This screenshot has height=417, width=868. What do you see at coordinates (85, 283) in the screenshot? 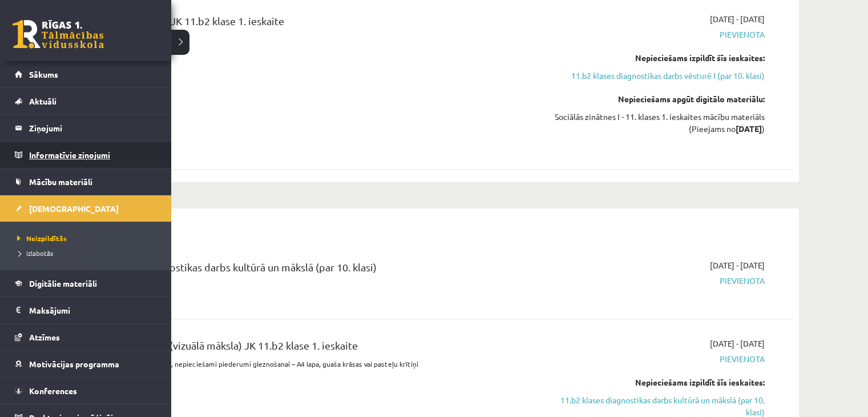
I see `a: Digitālie materiāli` at bounding box center [85, 283].